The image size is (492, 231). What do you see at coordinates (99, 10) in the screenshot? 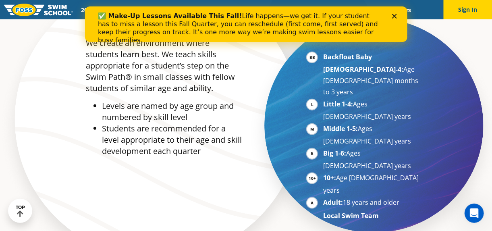
I see `a: 2025 Calendar` at bounding box center [99, 10].